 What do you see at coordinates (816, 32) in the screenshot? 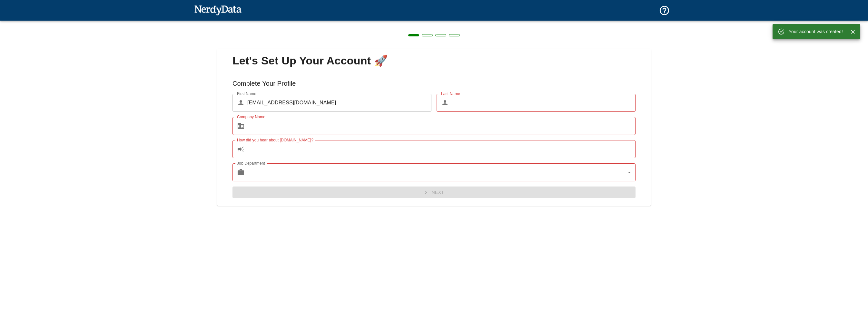
I see `div: Your account was created!` at bounding box center [816, 32].